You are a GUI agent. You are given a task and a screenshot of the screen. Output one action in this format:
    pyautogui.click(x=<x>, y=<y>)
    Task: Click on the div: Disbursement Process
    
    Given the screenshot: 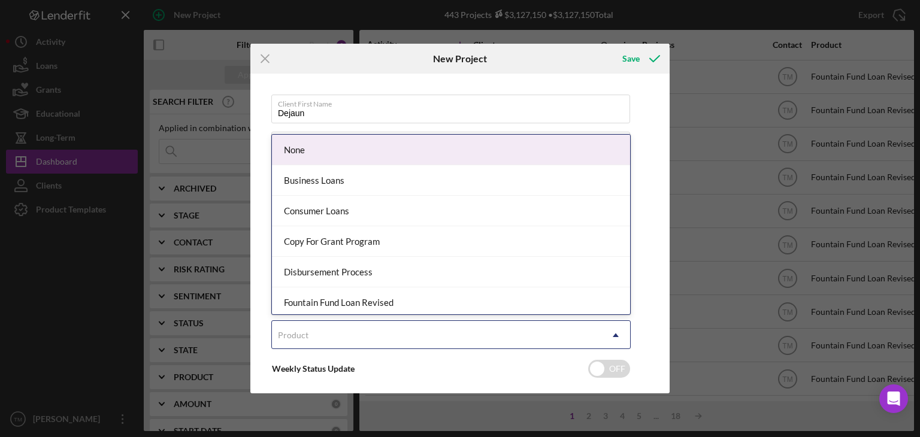 What is the action you would take?
    pyautogui.click(x=451, y=272)
    